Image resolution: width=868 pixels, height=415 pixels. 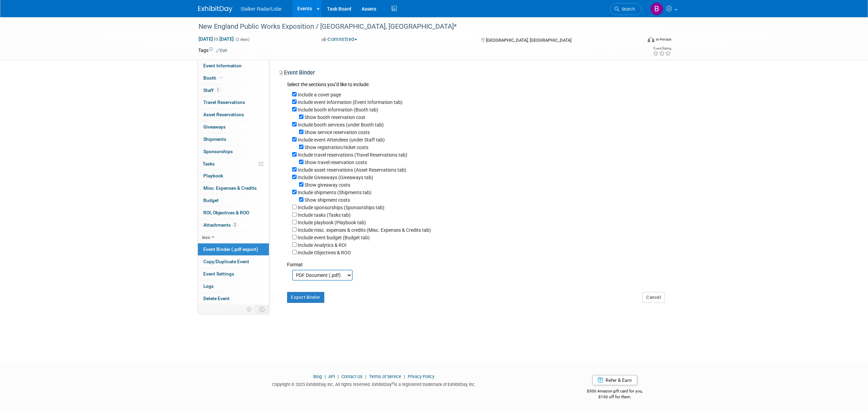 What do you see at coordinates (332, 376) in the screenshot?
I see `a: API` at bounding box center [332, 376].